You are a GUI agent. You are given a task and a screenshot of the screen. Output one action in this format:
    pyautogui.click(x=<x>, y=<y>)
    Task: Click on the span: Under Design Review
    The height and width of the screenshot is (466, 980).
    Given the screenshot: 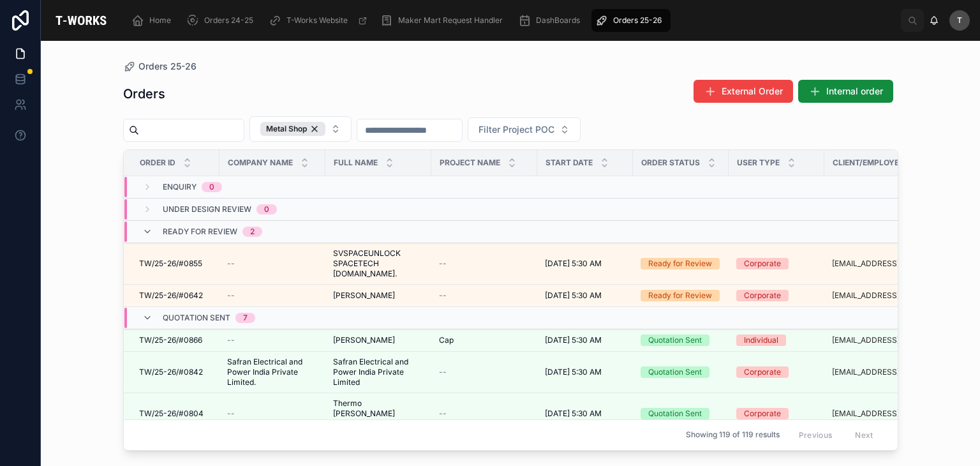 What is the action you would take?
    pyautogui.click(x=207, y=209)
    